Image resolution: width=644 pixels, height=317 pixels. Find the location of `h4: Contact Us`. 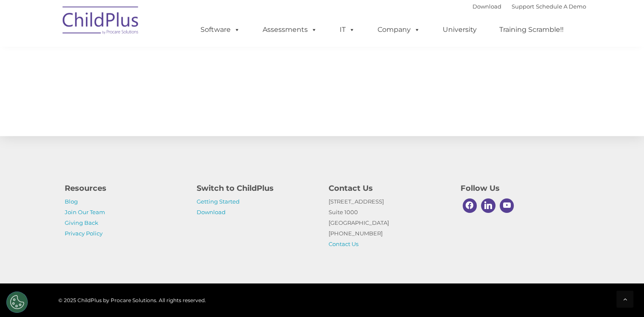

h4: Contact Us is located at coordinates (388, 188).